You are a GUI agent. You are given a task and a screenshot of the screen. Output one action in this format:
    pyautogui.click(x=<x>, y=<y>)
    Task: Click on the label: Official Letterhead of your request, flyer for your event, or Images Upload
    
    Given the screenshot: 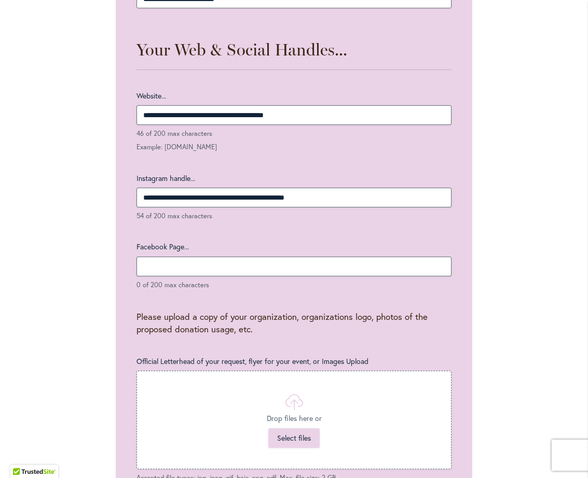 What is the action you would take?
    pyautogui.click(x=294, y=362)
    